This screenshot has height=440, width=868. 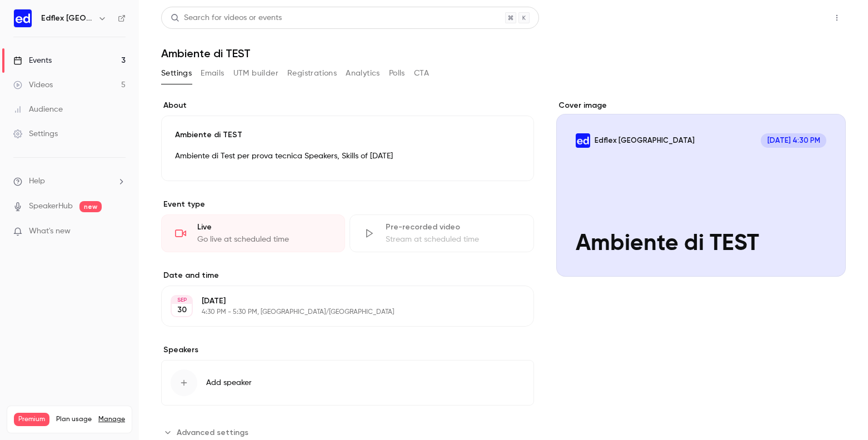 What do you see at coordinates (264, 240) in the screenshot?
I see `div: Go live at scheduled time` at bounding box center [264, 240].